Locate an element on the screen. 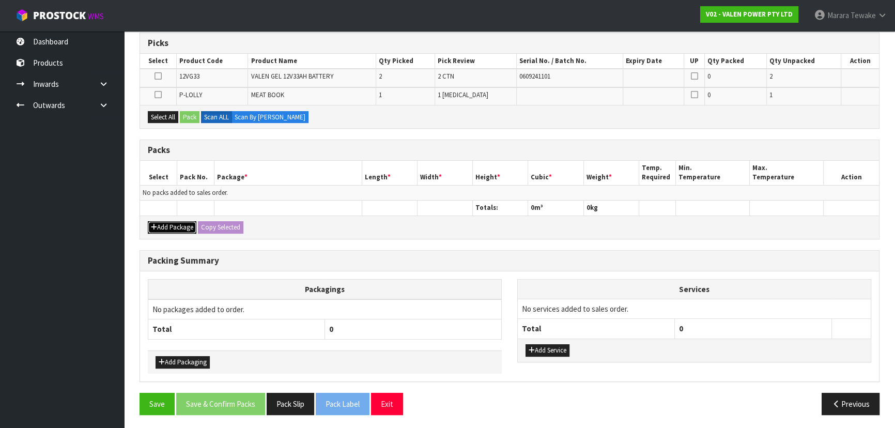  span: 2 CTN is located at coordinates (446, 76).